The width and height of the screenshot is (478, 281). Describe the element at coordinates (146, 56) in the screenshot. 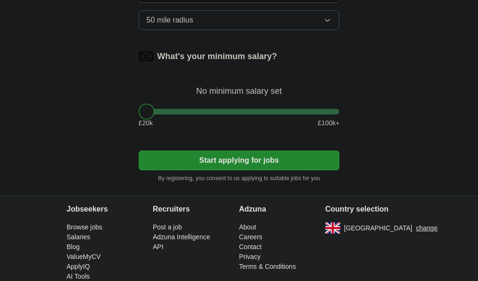

I see `img: salary.png` at that location.